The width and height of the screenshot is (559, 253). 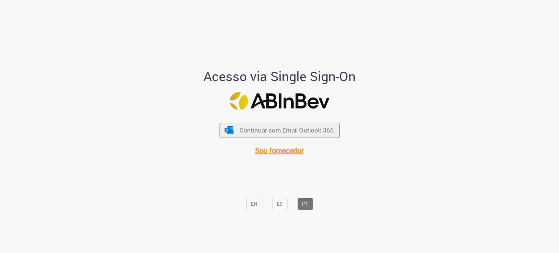 What do you see at coordinates (254, 204) in the screenshot?
I see `button: EN` at bounding box center [254, 204].